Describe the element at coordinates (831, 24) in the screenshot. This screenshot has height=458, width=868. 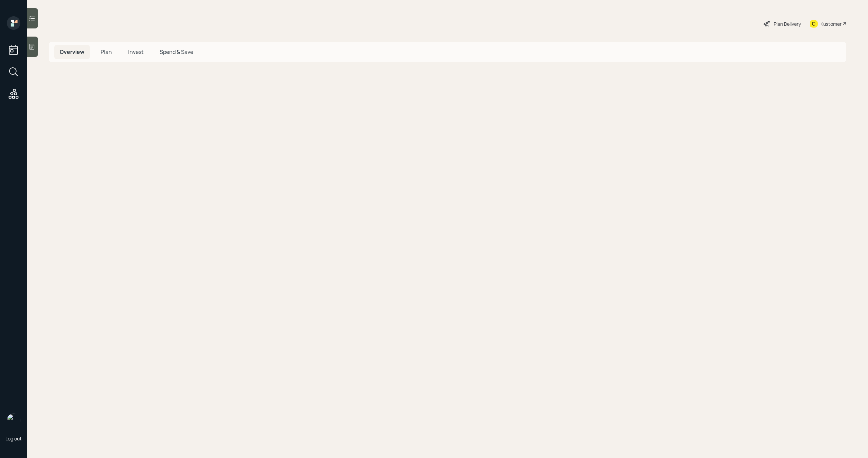
I see `div: Kustomer` at that location.